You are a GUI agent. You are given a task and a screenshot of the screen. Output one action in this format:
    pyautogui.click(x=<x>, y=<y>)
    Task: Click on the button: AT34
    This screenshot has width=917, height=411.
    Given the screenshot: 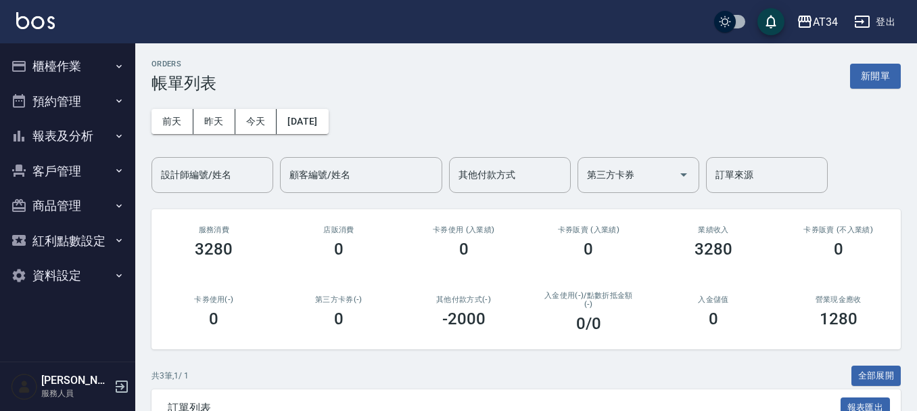 What is the action you would take?
    pyautogui.click(x=817, y=22)
    